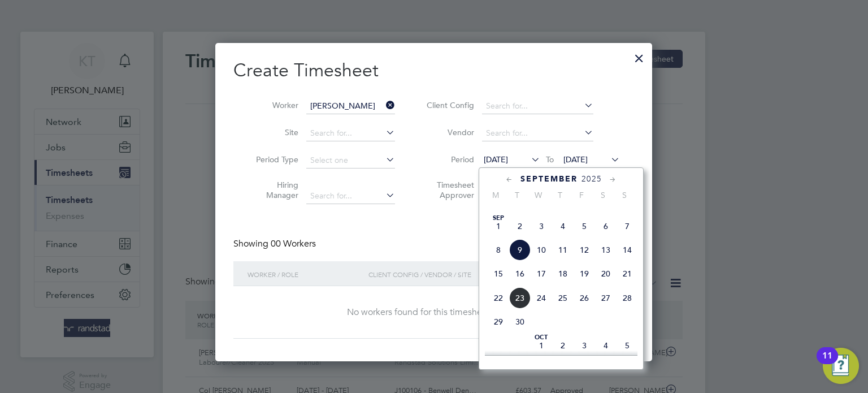 The image size is (868, 393). Describe the element at coordinates (293, 243) in the screenshot. I see `span: 00 Workers` at that location.